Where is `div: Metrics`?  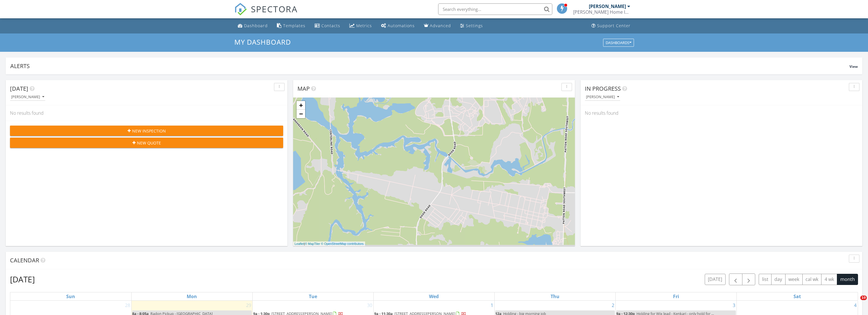
div: Metrics is located at coordinates (364, 26).